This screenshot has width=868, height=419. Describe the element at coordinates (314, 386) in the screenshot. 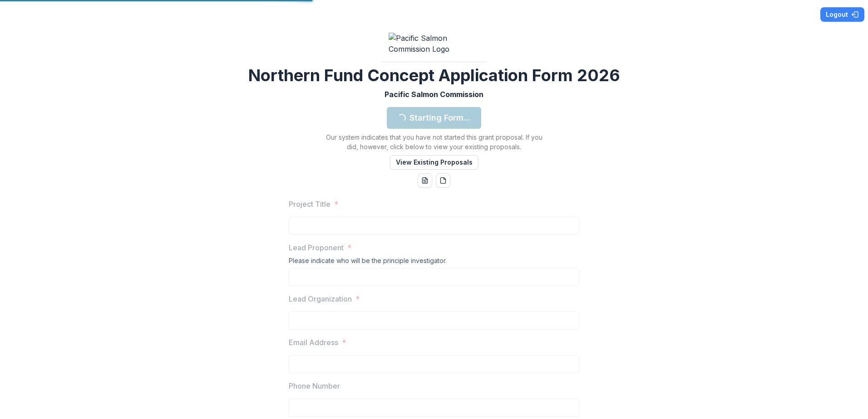

I see `p: Phone Number` at that location.